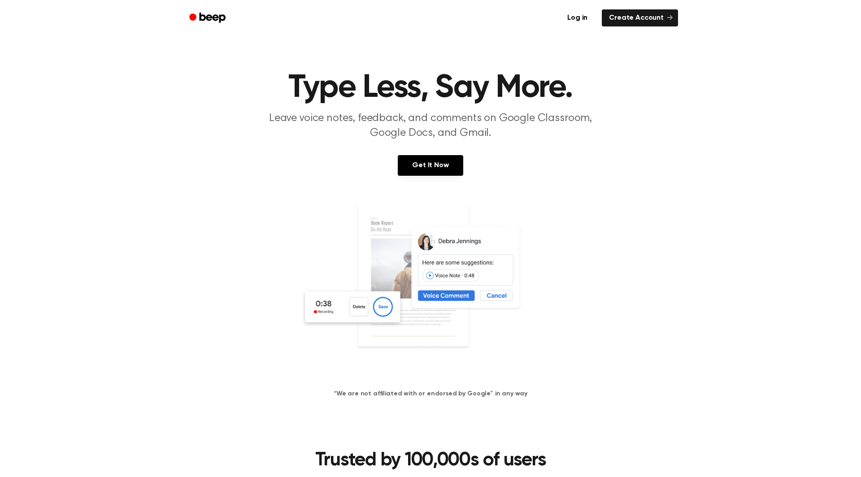  What do you see at coordinates (430, 289) in the screenshot?
I see `img: Voice Comments on Docs and Recording Widget` at bounding box center [430, 289].